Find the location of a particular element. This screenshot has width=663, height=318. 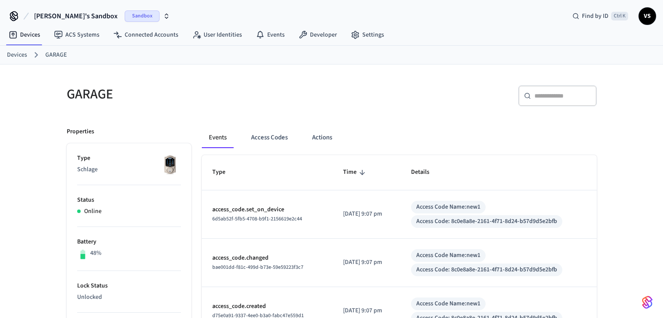

p: Properties is located at coordinates (80, 132).